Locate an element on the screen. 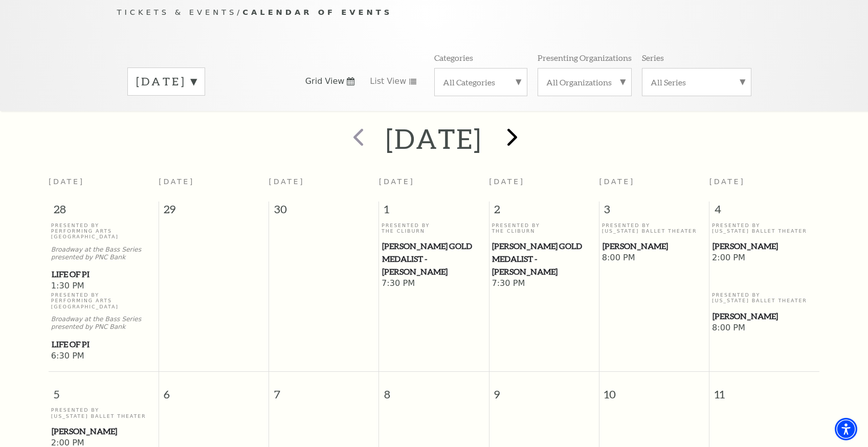  span: 28 is located at coordinates (104, 212).